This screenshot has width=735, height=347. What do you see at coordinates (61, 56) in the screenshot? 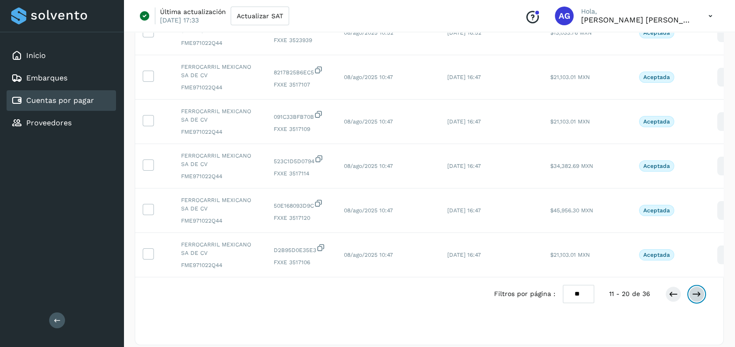
I see `div: Inicio` at bounding box center [61, 56].